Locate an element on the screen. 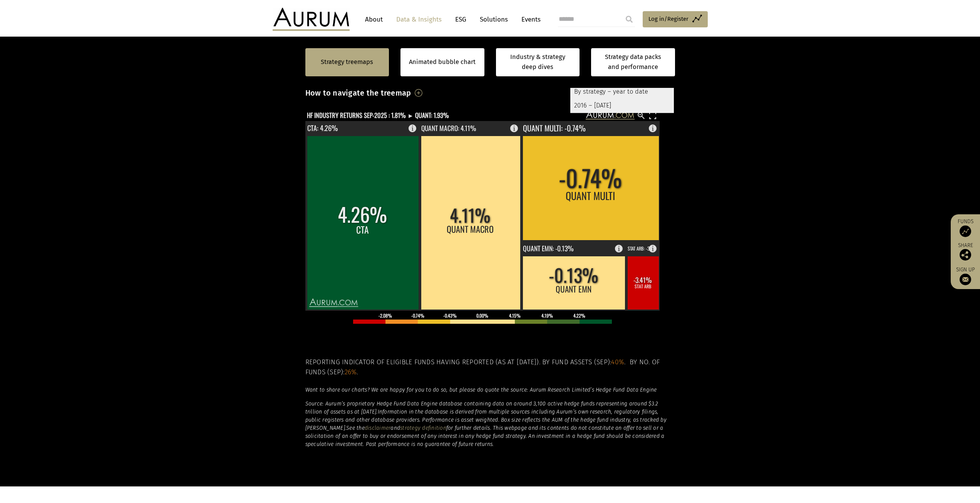  img: Share this post is located at coordinates (965, 254).